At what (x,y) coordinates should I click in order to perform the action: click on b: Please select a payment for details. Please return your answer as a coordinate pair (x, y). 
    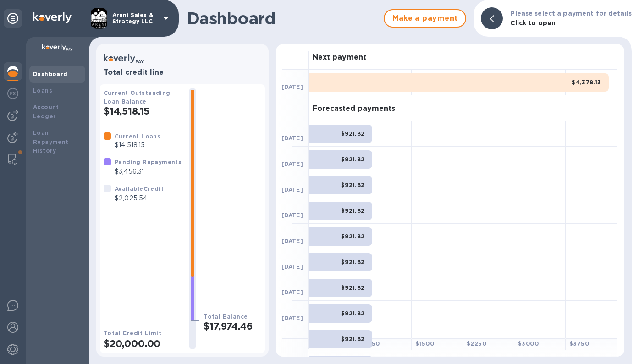
    Looking at the image, I should click on (571, 13).